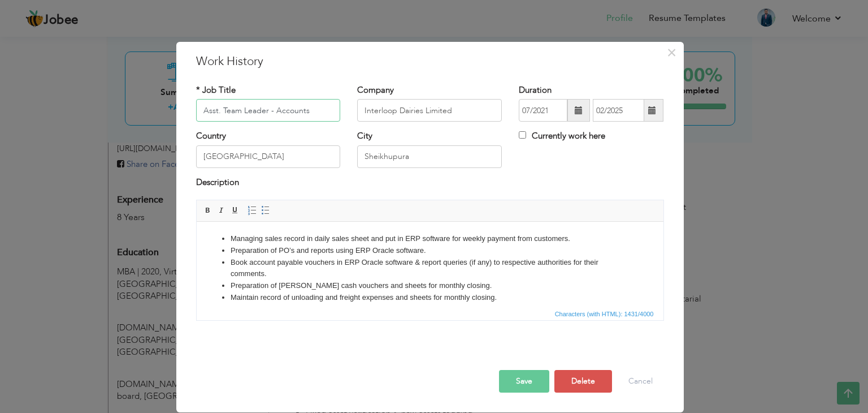 This screenshot has width=868, height=413. Describe the element at coordinates (234, 76) in the screenshot. I see `li: Maintain record of unloading and freight expenses and sheets for monthly closing.` at that location.